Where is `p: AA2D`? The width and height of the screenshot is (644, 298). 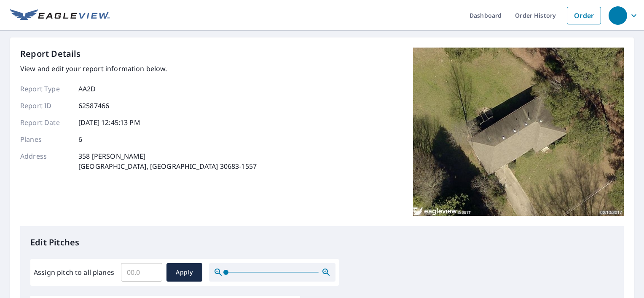
p: AA2D is located at coordinates (87, 89).